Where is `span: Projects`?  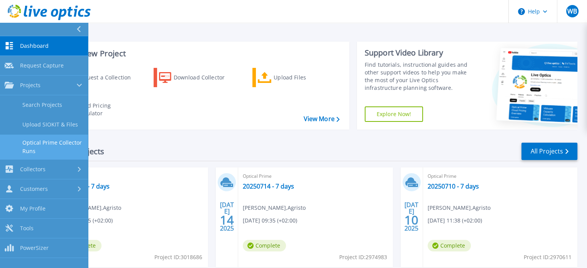
span: Projects is located at coordinates (30, 85).